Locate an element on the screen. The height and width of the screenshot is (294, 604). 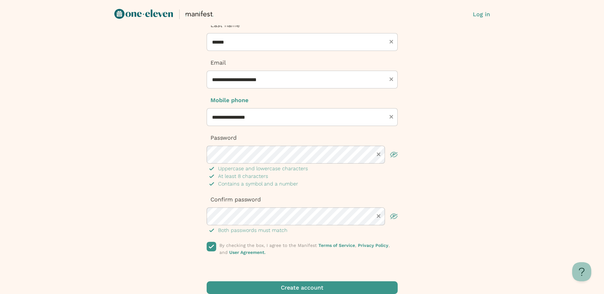
p: Both passwords must match is located at coordinates (253, 231).